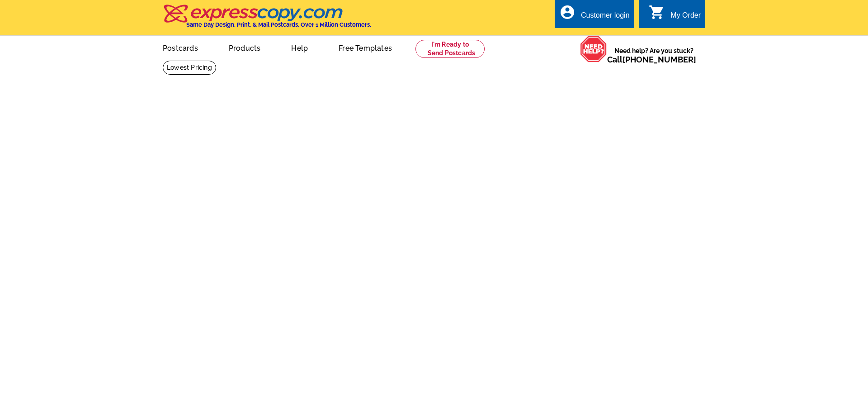 This screenshot has width=868, height=416. Describe the element at coordinates (675, 15) in the screenshot. I see `a: shopping_cart My Order` at that location.